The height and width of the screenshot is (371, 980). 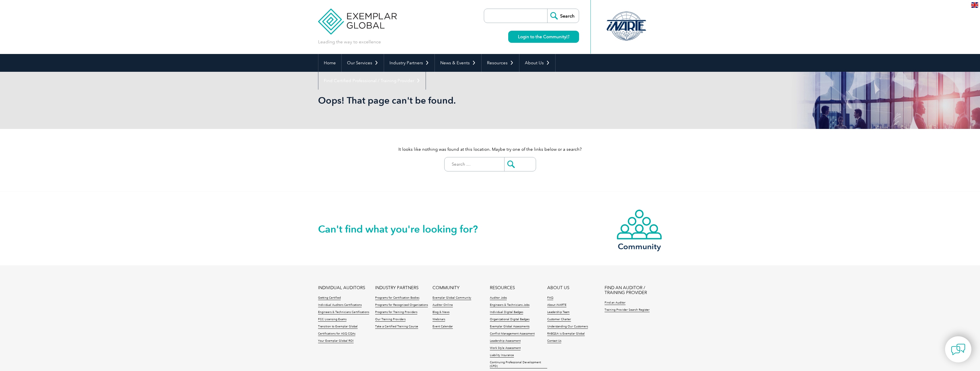 I want to click on p: It looks like nothing was found at this location. Maybe try one of the links below or a search?, so click(x=490, y=149).